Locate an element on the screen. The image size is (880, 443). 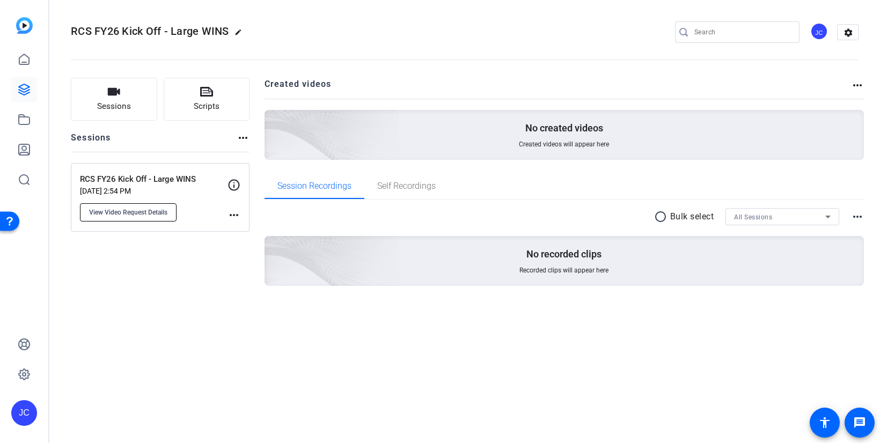
p: No created videos is located at coordinates (564, 128).